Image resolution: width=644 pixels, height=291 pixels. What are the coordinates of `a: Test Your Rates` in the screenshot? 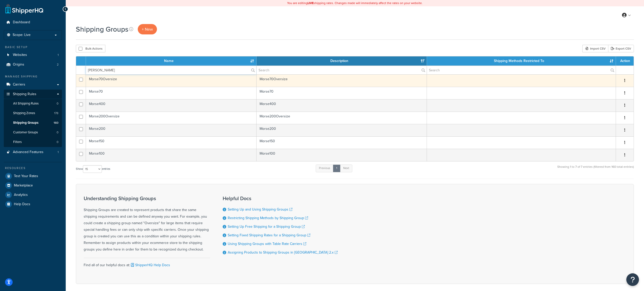 It's located at (33, 176).